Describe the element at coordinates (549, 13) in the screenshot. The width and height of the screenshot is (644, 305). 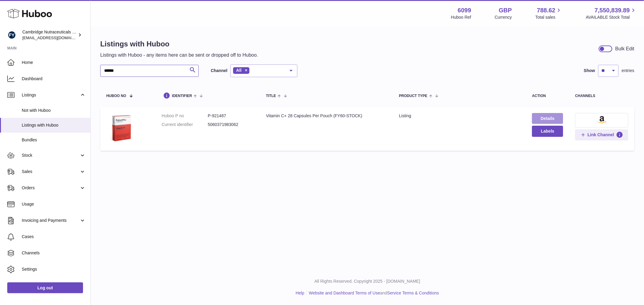
I see `a: 788.62 Total sales` at that location.